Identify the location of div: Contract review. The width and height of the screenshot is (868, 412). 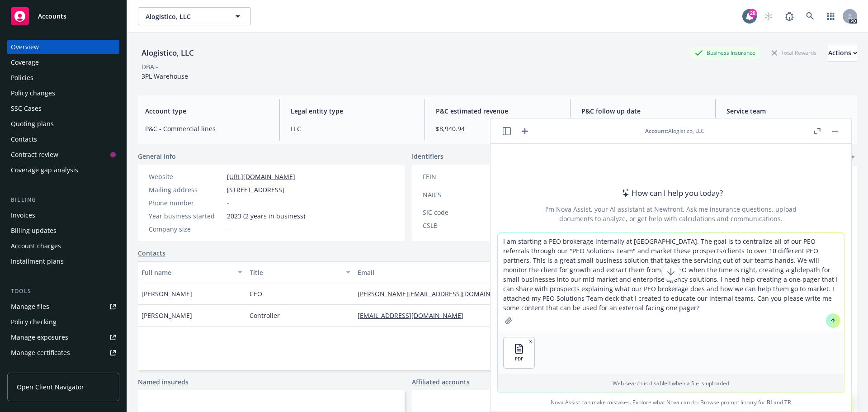
(34, 154).